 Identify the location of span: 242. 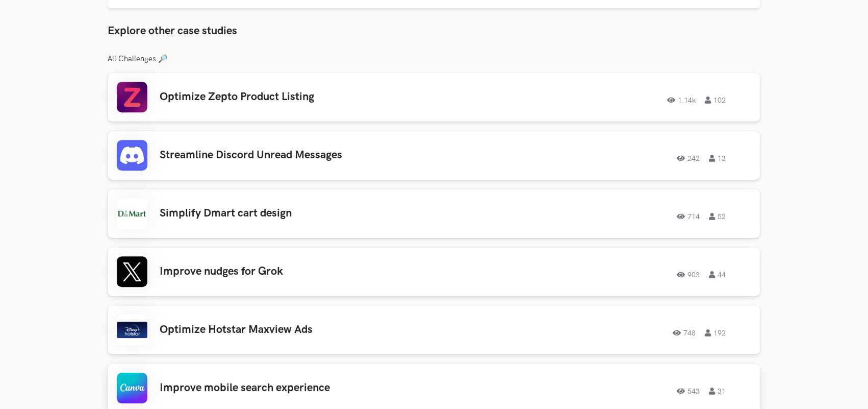
(688, 158).